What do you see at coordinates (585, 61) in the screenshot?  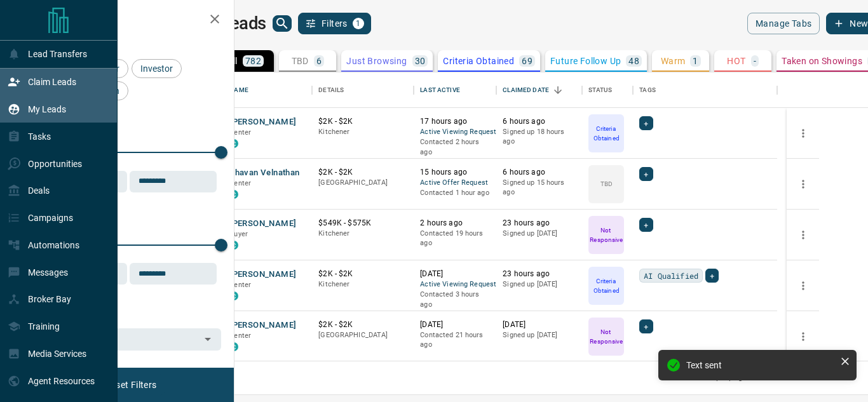 I see `p: Future Follow Up` at bounding box center [585, 61].